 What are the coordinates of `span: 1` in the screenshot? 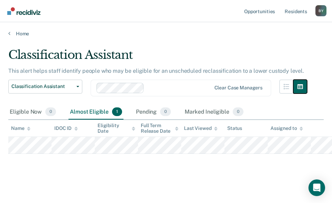 It's located at (117, 112).